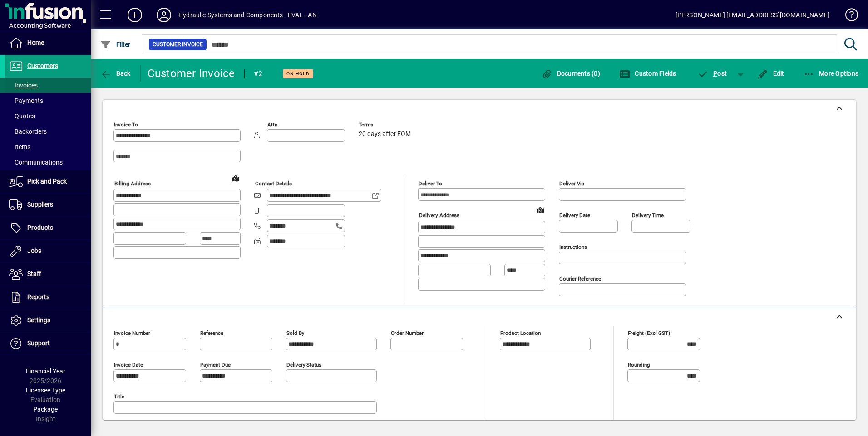 The image size is (868, 436). I want to click on button: Filter, so click(115, 44).